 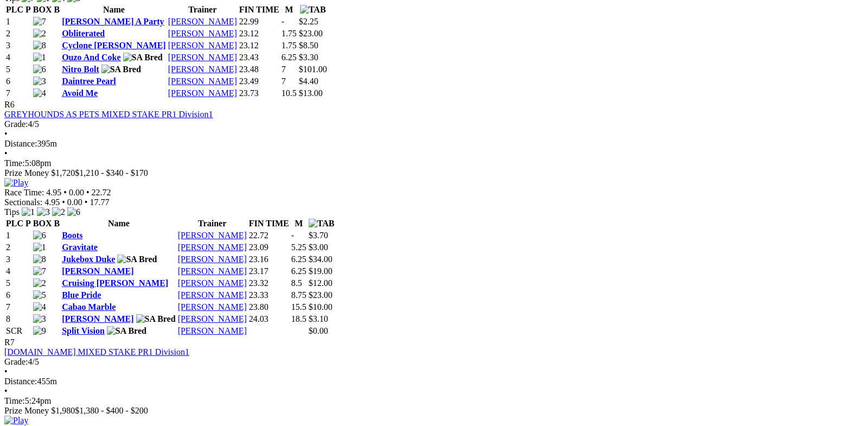 I want to click on td: 5, so click(x=19, y=70).